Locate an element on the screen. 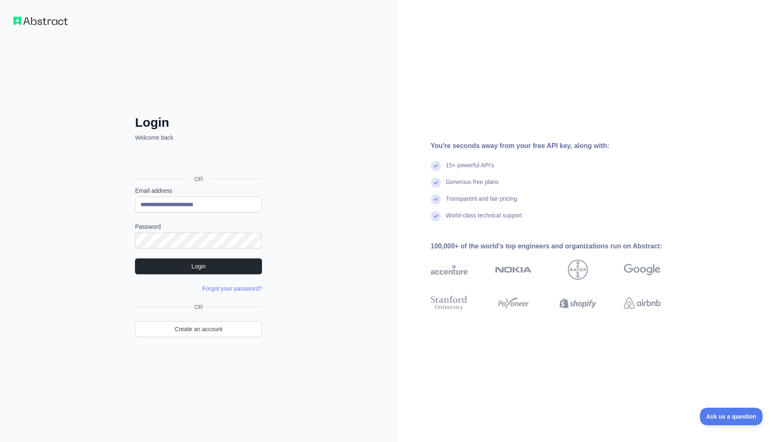 The width and height of the screenshot is (781, 442). p: Welcome back is located at coordinates (199, 138).